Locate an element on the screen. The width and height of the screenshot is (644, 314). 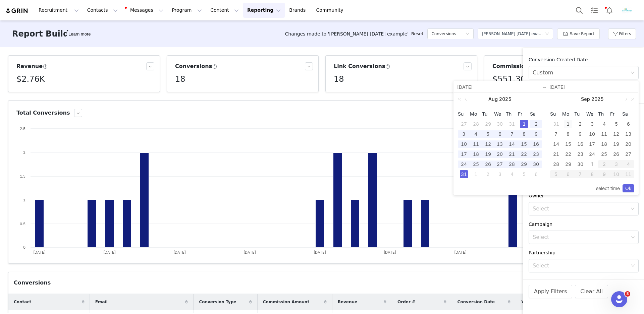
td: August 10, 2025 is located at coordinates (464, 144).